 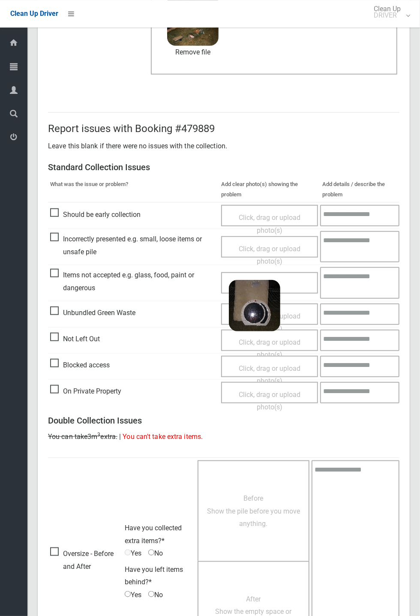 I want to click on th: What was the issue or problem?, so click(x=133, y=189).